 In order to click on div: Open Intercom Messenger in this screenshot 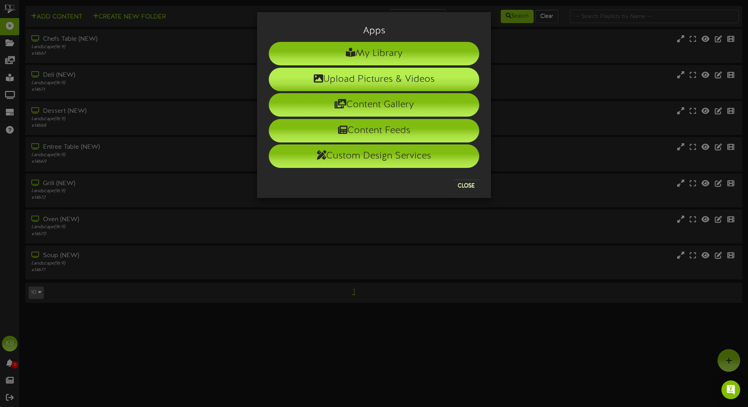, I will do `click(731, 390)`.